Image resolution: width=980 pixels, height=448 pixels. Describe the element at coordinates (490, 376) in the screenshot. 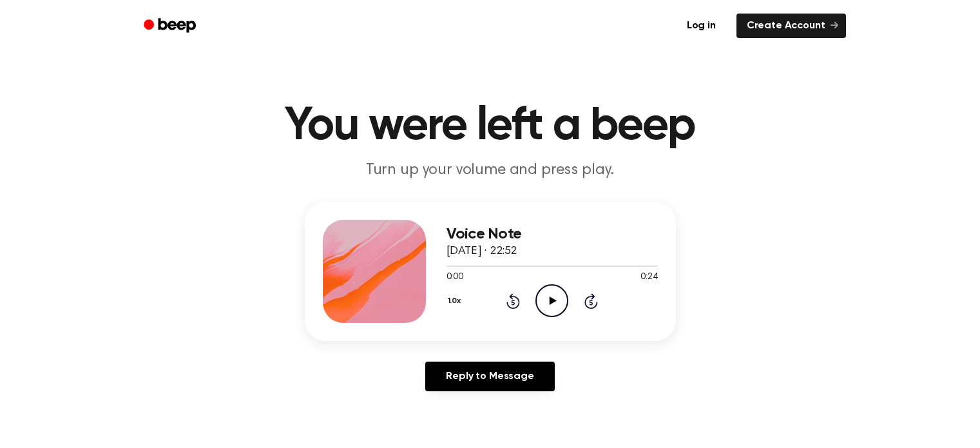

I see `a: Reply to Message` at that location.